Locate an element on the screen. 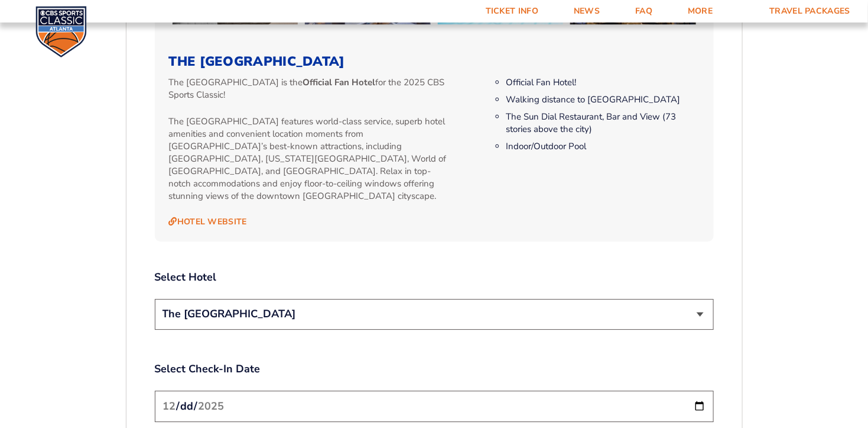  label: Select Hotel is located at coordinates (434, 277).